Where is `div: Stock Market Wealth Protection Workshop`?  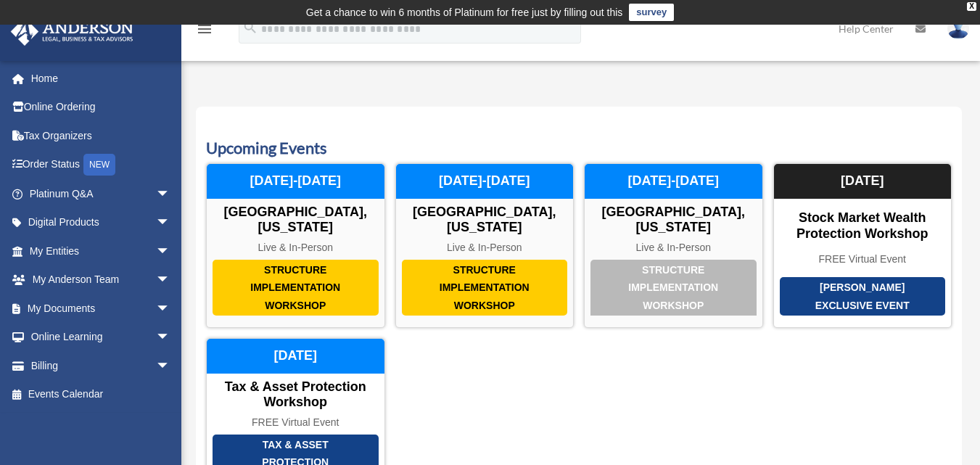
div: Stock Market Wealth Protection Workshop is located at coordinates (863, 225).